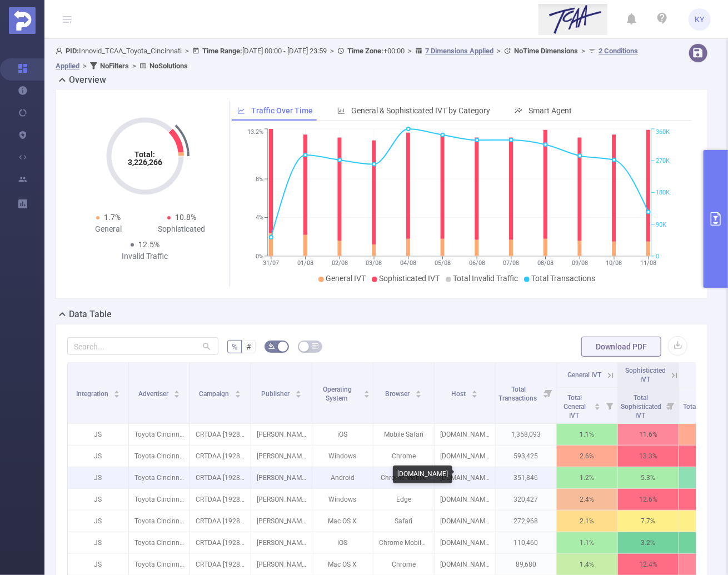 The width and height of the screenshot is (728, 575). What do you see at coordinates (663, 193) in the screenshot?
I see `tspan: 180K` at bounding box center [663, 193].